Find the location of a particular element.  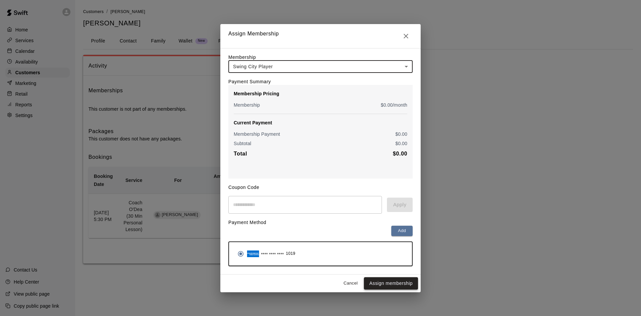

span: 1019 is located at coordinates (291, 253).